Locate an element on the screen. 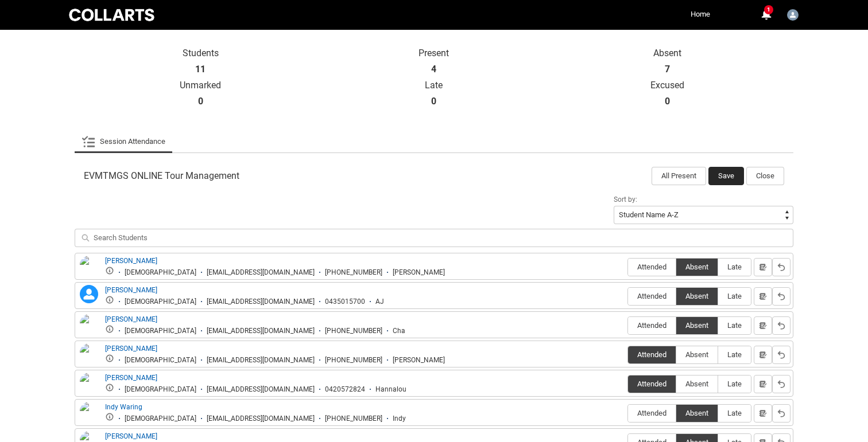 The width and height of the screenshot is (868, 442). img: Hannalou Refran is located at coordinates (89, 385).